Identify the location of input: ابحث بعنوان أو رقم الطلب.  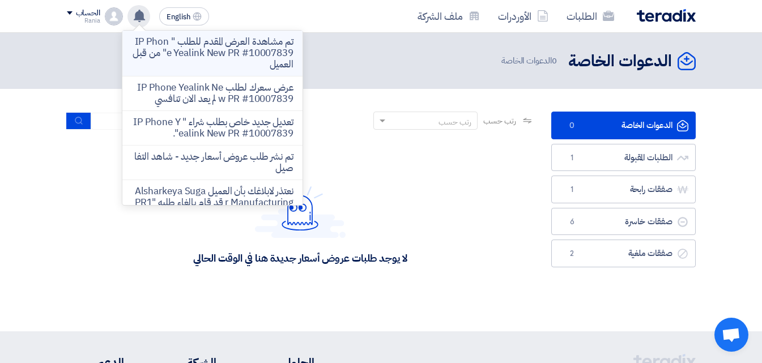
(170, 121).